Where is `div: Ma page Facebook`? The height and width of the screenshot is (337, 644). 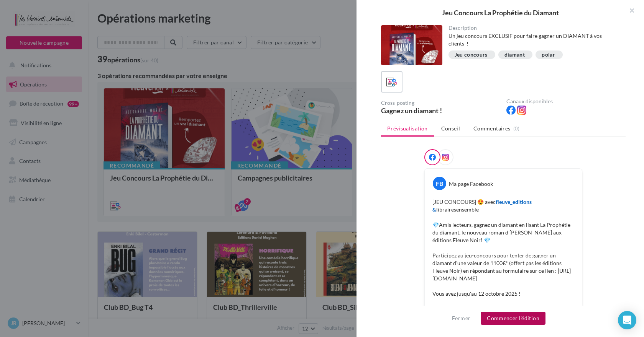
div: Ma page Facebook is located at coordinates (471, 184).